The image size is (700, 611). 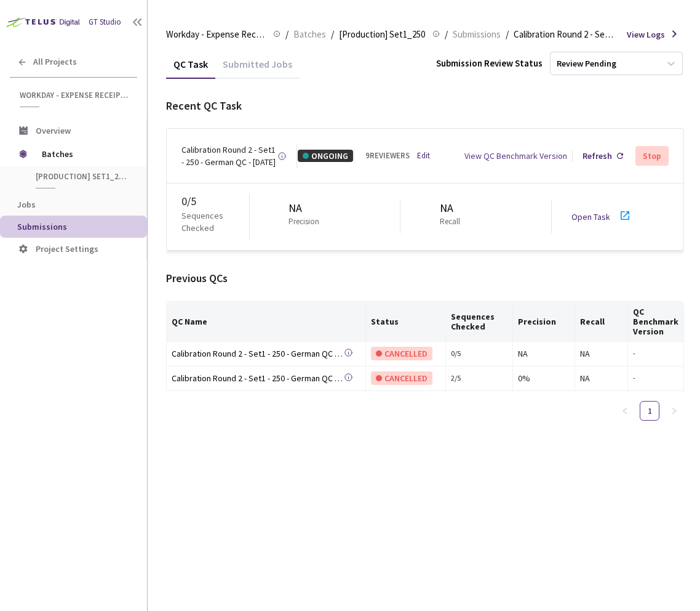 What do you see at coordinates (656, 321) in the screenshot?
I see `th: QC Benchmark Version` at bounding box center [656, 321].